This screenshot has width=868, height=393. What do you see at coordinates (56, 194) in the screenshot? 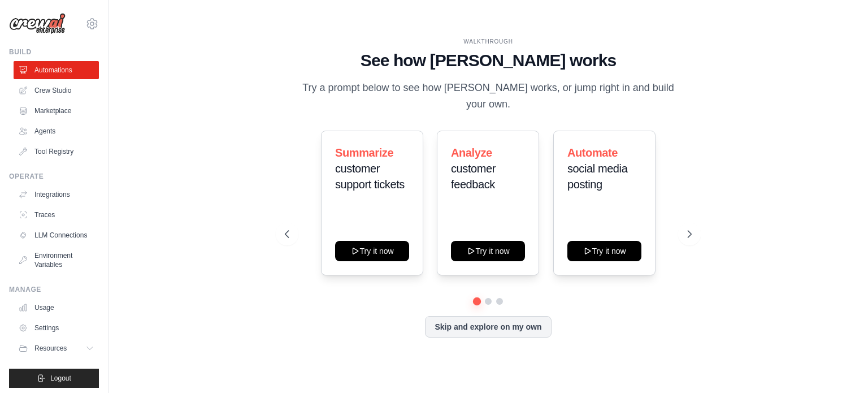
I see `a: Integrations` at bounding box center [56, 194].